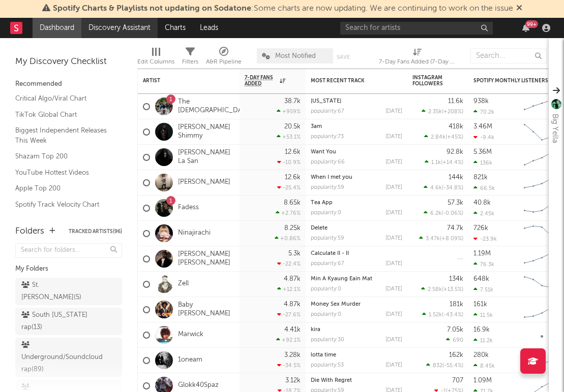 This screenshot has height=392, width=564. I want to click on a: Biggest Independent Releases This Week, so click(64, 135).